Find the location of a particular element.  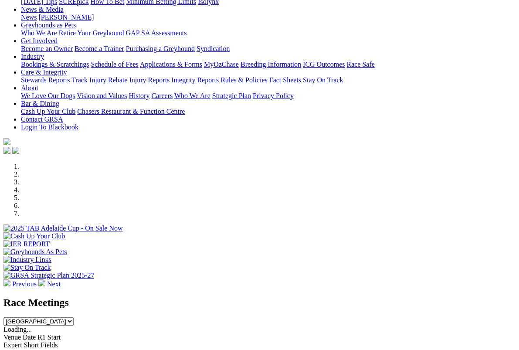

span: Fields is located at coordinates (49, 344).